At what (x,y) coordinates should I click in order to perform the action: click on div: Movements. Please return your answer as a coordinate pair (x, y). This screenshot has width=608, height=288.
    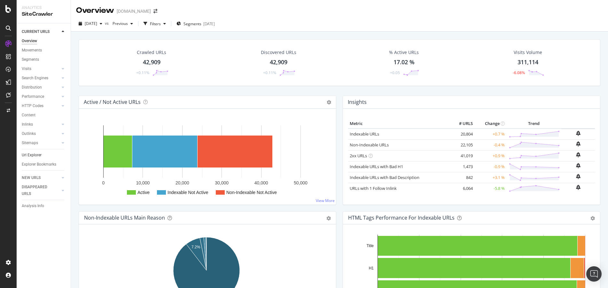
    Looking at the image, I should click on (32, 50).